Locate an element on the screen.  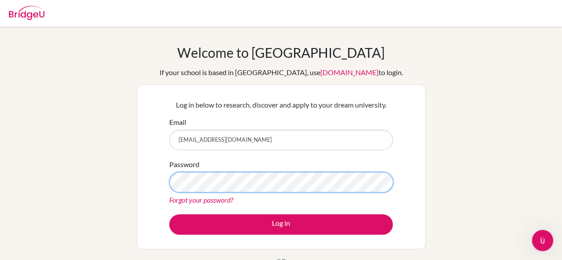
button: Log in is located at coordinates (281, 224).